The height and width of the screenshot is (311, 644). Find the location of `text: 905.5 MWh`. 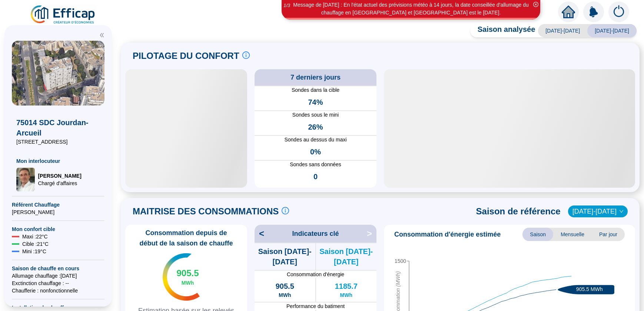

text: 905.5 MWh is located at coordinates (589, 289).